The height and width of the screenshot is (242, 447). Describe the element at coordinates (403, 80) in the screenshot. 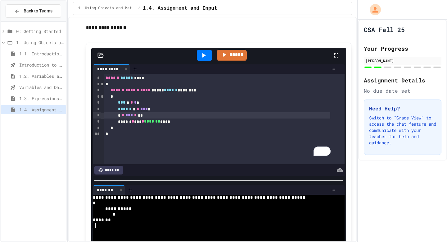

I see `h2: Assignment Details` at that location.